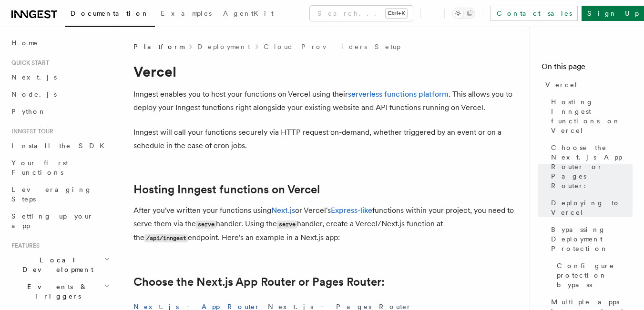 The width and height of the screenshot is (644, 310). I want to click on span: Local Development, so click(56, 265).